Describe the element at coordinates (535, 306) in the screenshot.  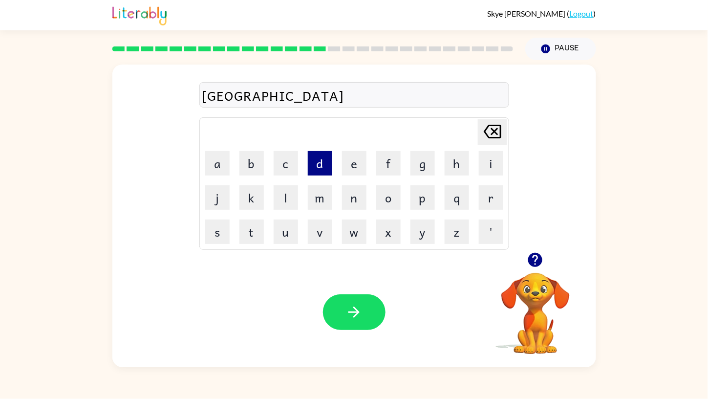
I see `video: Your browser must support playing .mp4 files to use Literably. Please try using another browser.` at that location.